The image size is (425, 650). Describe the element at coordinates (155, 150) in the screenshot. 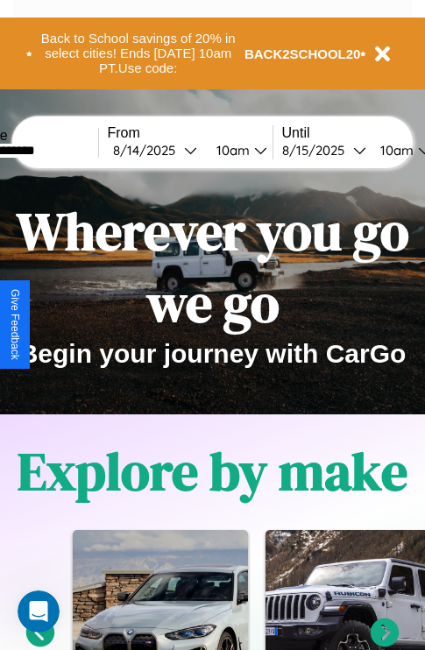

I see `button: 8/14/2025` at that location.